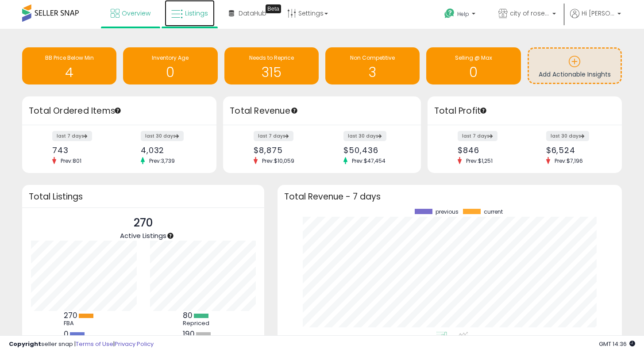 The height and width of the screenshot is (353, 644). I want to click on h3: Total Listings, so click(143, 196).